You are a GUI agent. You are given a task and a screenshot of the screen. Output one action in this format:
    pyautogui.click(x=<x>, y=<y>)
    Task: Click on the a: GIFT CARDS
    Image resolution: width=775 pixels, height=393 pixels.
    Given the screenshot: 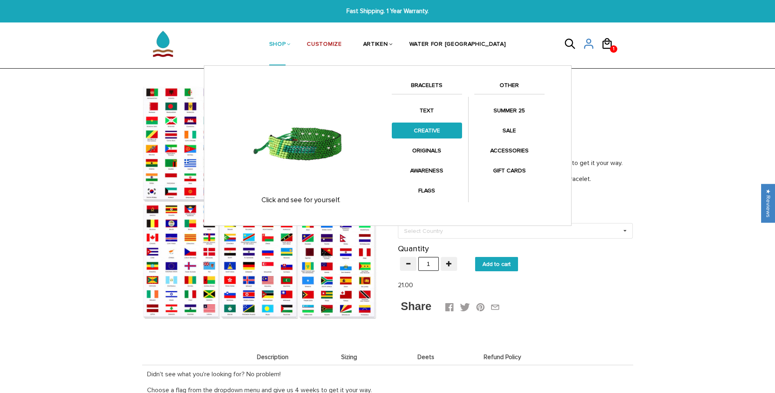 What is the action you would take?
    pyautogui.click(x=510, y=170)
    